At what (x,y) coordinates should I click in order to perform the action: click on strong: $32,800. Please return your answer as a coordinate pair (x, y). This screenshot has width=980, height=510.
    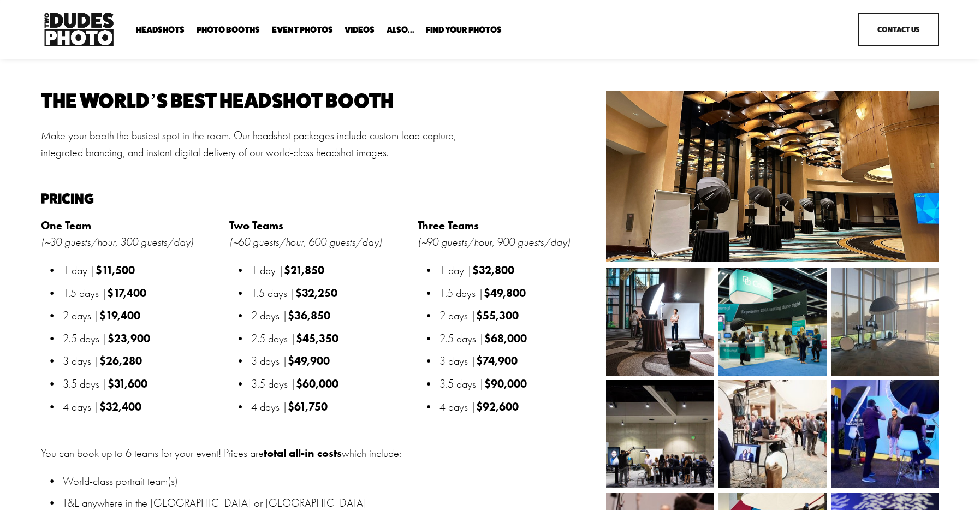
    Looking at the image, I should click on (493, 270).